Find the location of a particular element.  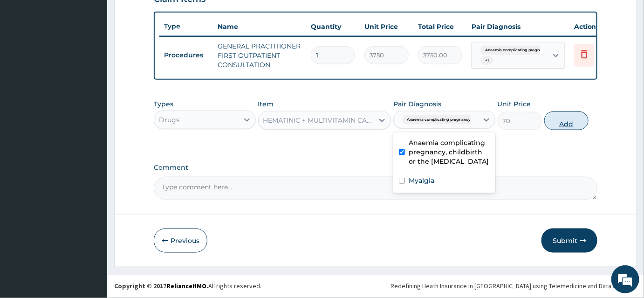

label: Unit Price is located at coordinates (515, 104).